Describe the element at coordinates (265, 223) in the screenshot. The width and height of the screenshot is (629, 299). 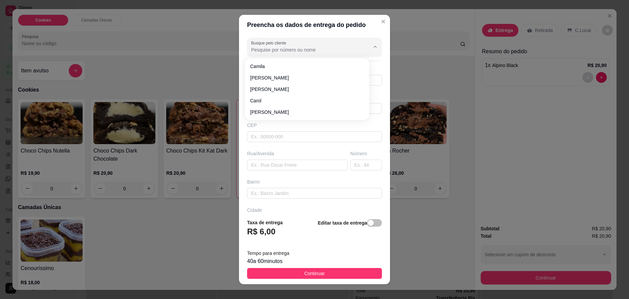
I see `strong: Taxa de entrega` at that location.